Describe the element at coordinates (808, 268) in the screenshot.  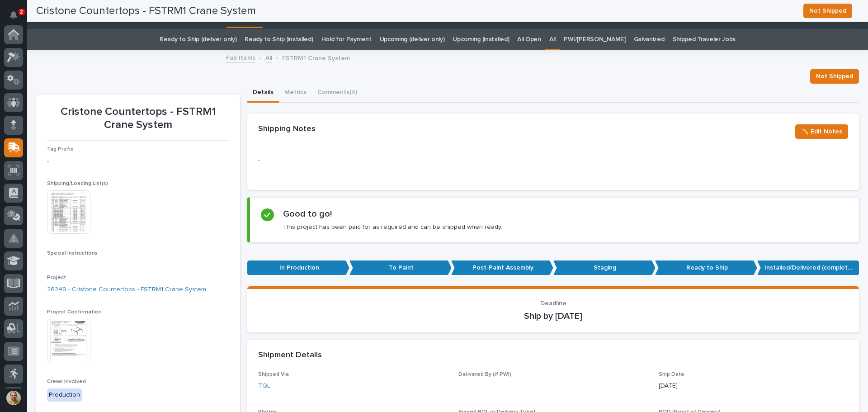
I see `p: Installed/Delivered (completely done)` at that location.